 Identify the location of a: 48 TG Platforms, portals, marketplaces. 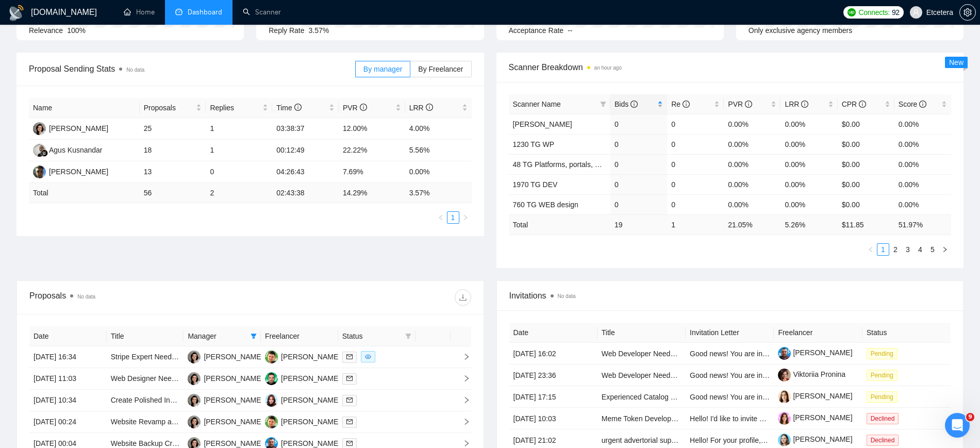
(575, 164).